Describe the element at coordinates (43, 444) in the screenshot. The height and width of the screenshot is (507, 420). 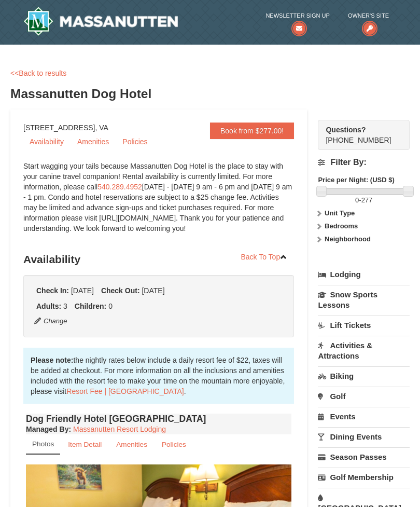
I see `small: Photos` at that location.